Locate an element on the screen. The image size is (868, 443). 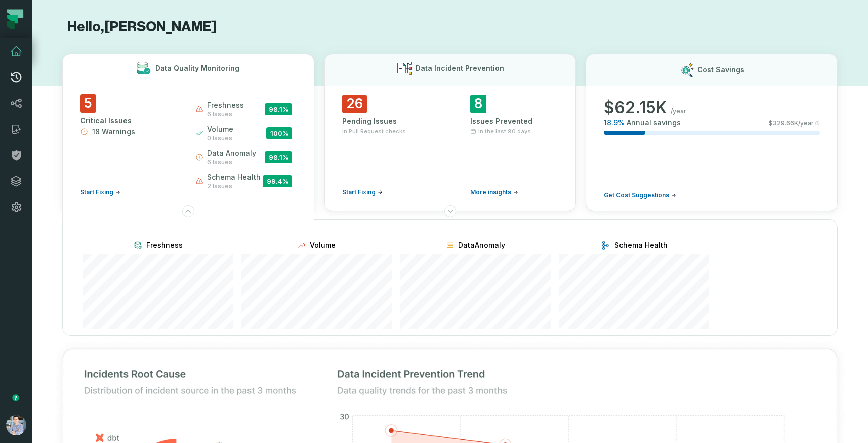
div: Issues Prevented is located at coordinates (514, 121).